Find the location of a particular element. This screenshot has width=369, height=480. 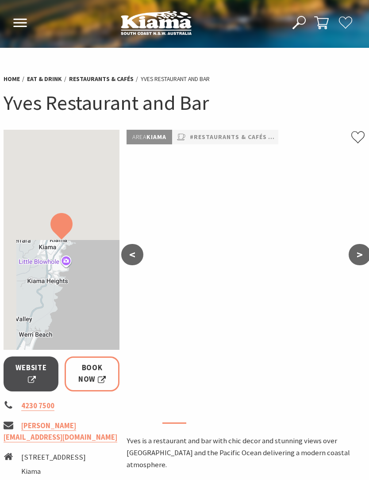

a: Eat & Drink is located at coordinates (44, 79).